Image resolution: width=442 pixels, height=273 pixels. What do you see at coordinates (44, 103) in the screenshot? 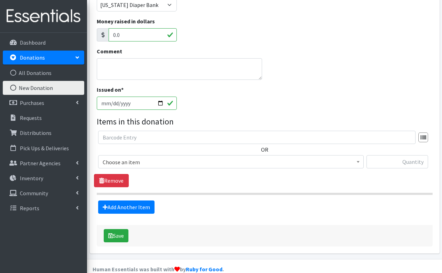
I see `a: Purchases` at bounding box center [44, 103].